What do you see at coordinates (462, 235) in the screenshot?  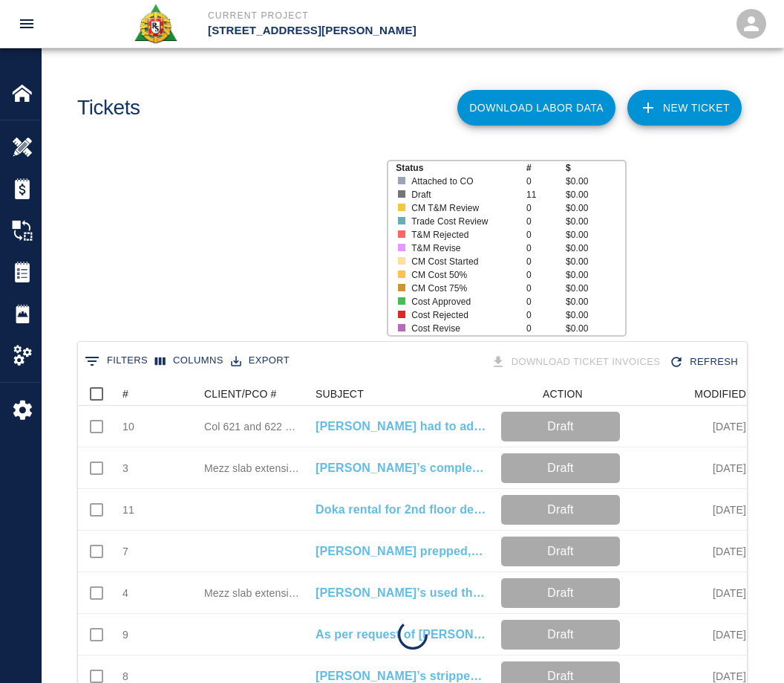 I see `p: T&M Rejected` at bounding box center [462, 235].